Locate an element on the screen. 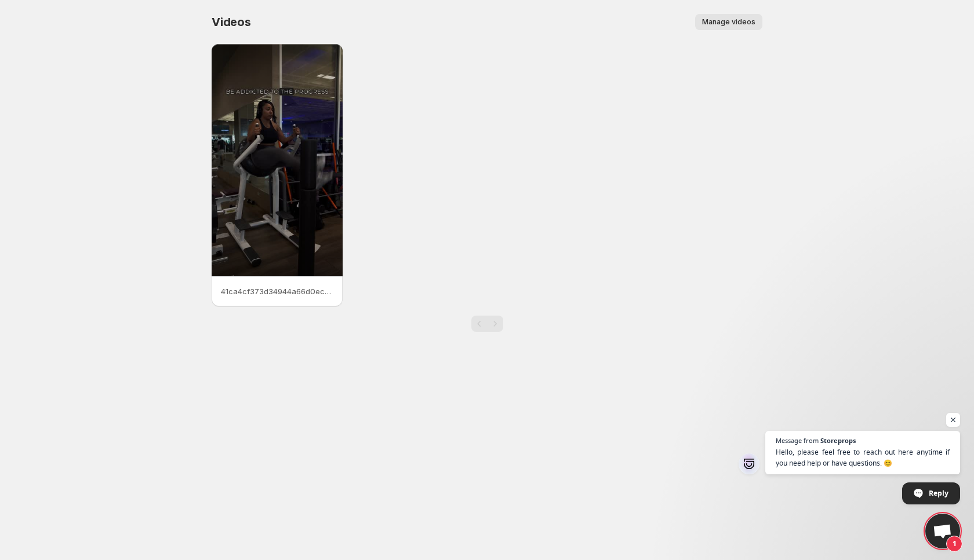  span: Manage videos is located at coordinates (728, 22).